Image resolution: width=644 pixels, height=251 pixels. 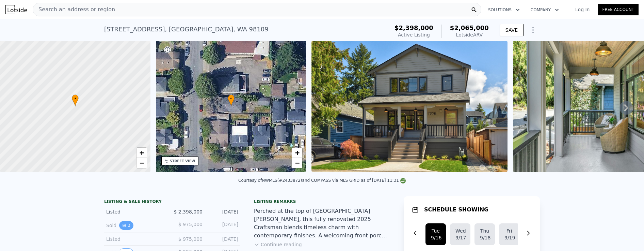 I want to click on div: Tue, so click(x=436, y=231).